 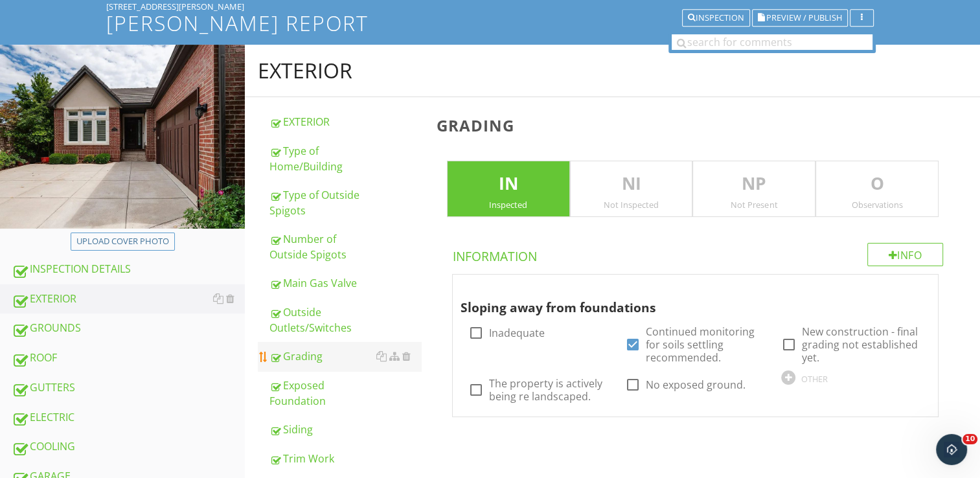 I want to click on div: ELECTRIC, so click(x=128, y=418).